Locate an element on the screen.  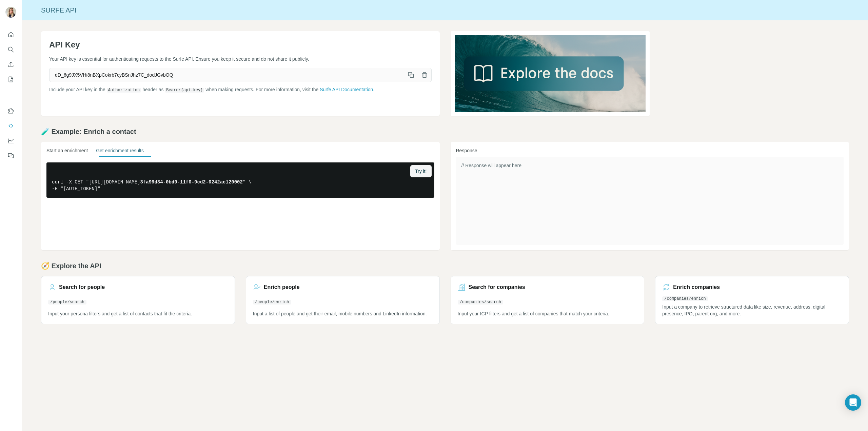
p: Input your persona filters and get a list of contacts that fit the criteria. is located at coordinates (138, 314).